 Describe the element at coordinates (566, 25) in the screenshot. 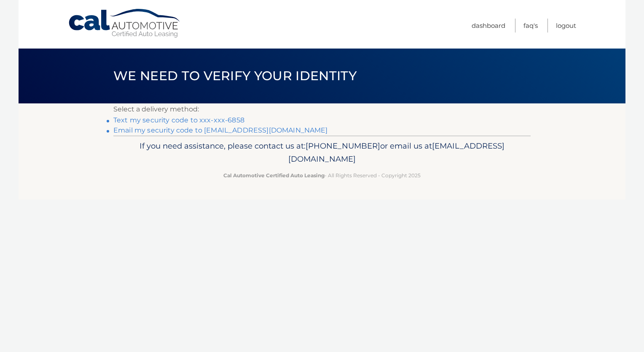

I see `a: Logout` at that location.